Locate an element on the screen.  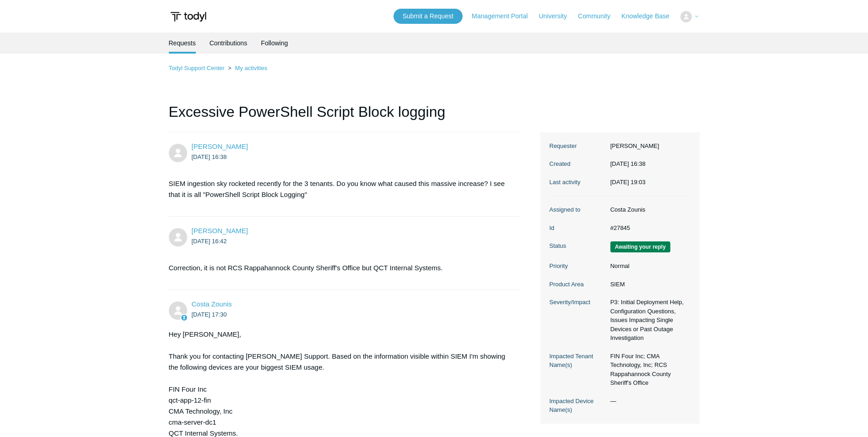
a: Management Portal is located at coordinates (504, 16).